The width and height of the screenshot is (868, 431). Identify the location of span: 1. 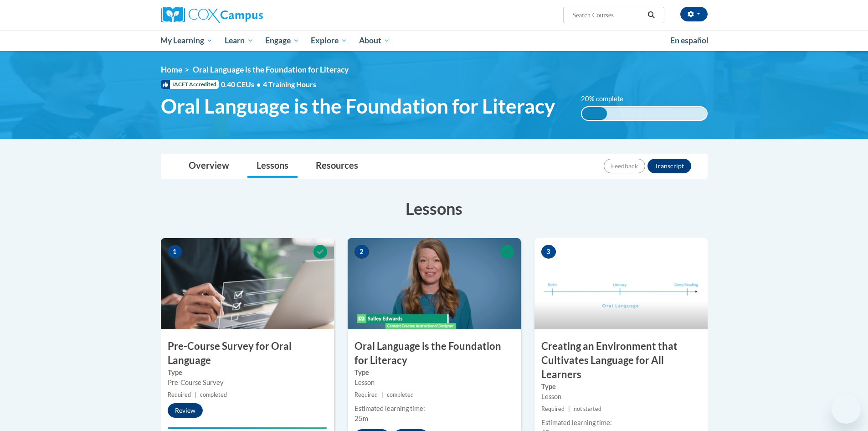
(175, 251).